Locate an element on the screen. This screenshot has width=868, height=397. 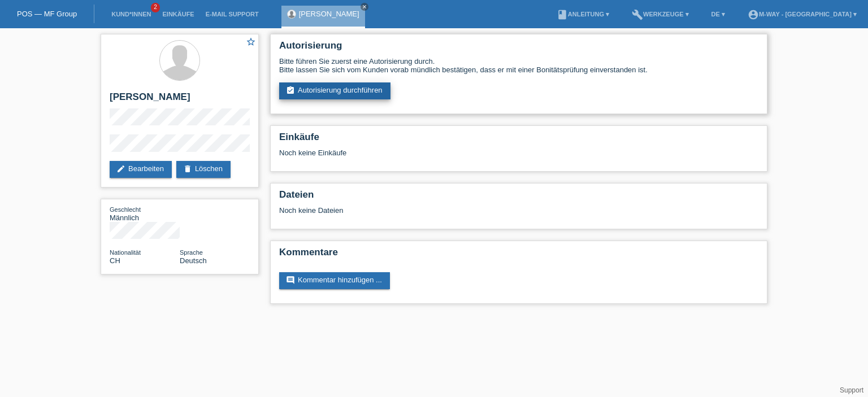
i: comment is located at coordinates (290, 280).